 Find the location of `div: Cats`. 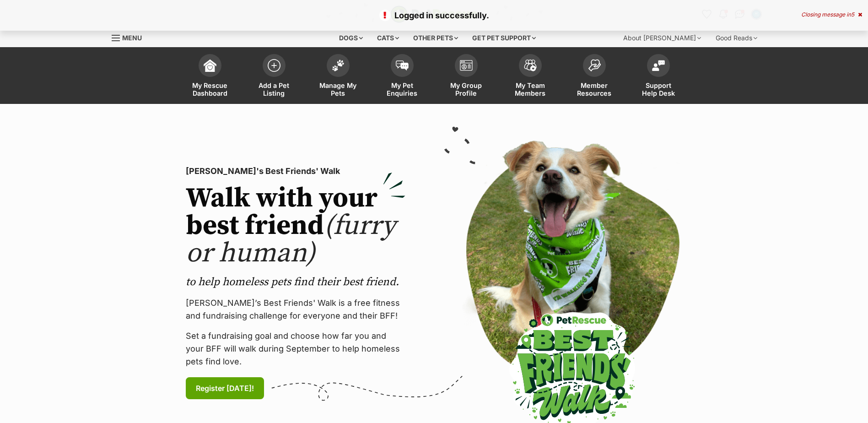

div: Cats is located at coordinates (388, 38).